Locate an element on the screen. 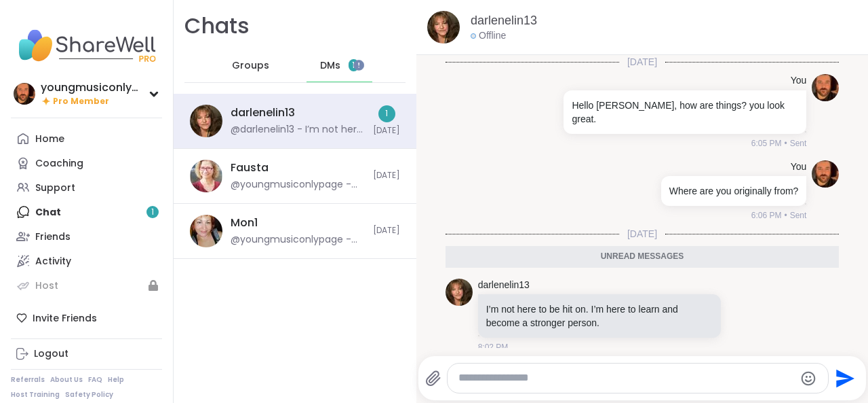 This screenshot has width=868, height=403. div: Logout is located at coordinates (51, 354).